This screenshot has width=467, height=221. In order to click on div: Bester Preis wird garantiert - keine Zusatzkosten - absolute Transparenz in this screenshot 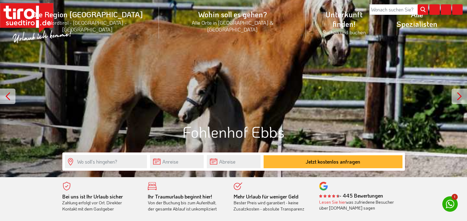, I will do `click(272, 203)`.